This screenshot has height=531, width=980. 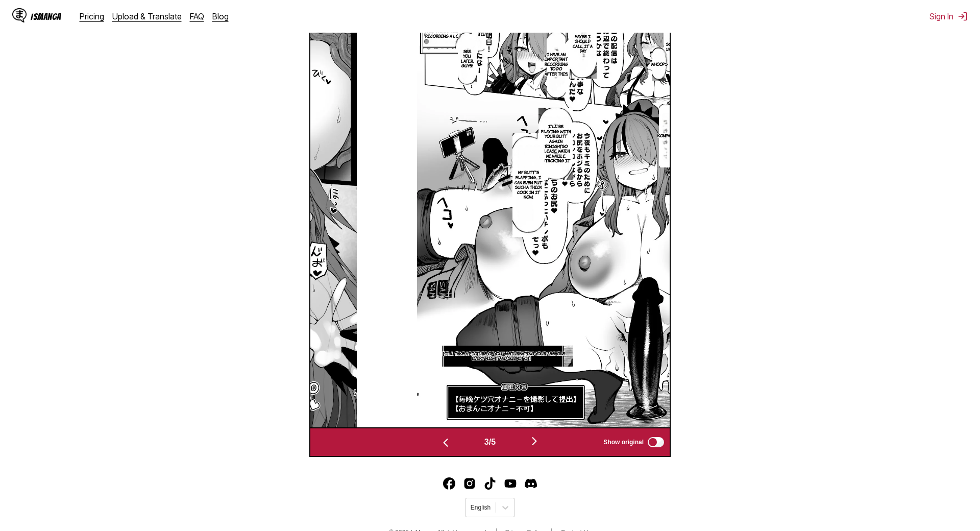 What do you see at coordinates (46, 17) in the screenshot?
I see `div: IsManga` at bounding box center [46, 17].